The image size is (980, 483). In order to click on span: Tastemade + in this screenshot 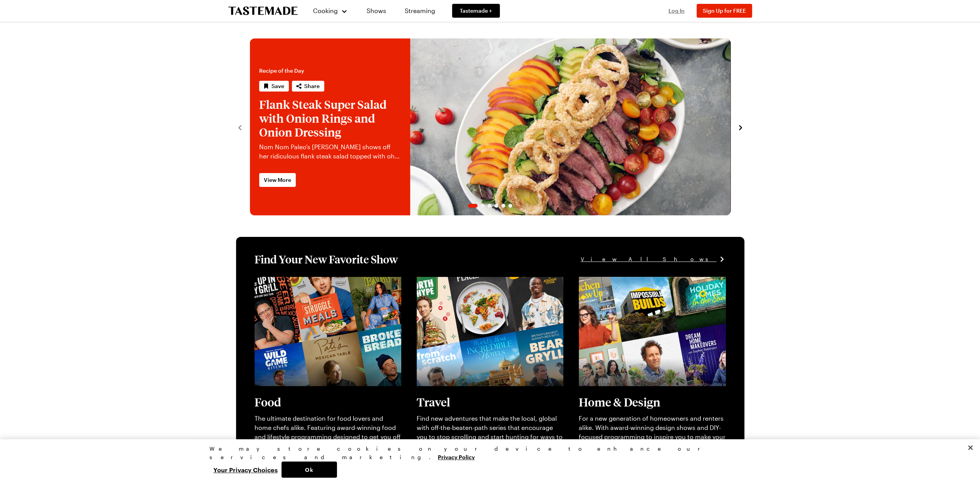, I will do `click(476, 11)`.